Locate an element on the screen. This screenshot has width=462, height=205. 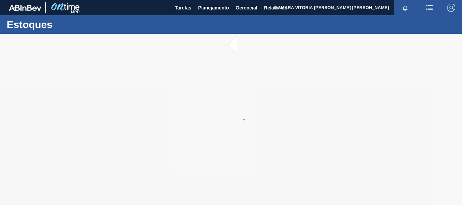
span: Relatórios is located at coordinates (276, 8).